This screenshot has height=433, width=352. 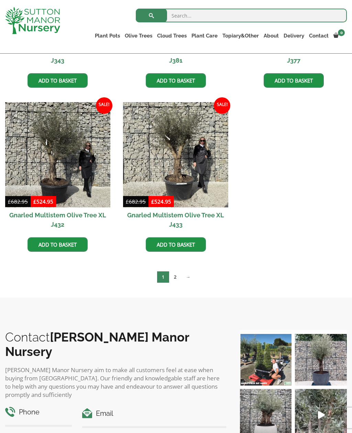 I want to click on a: Plant Pots, so click(x=107, y=36).